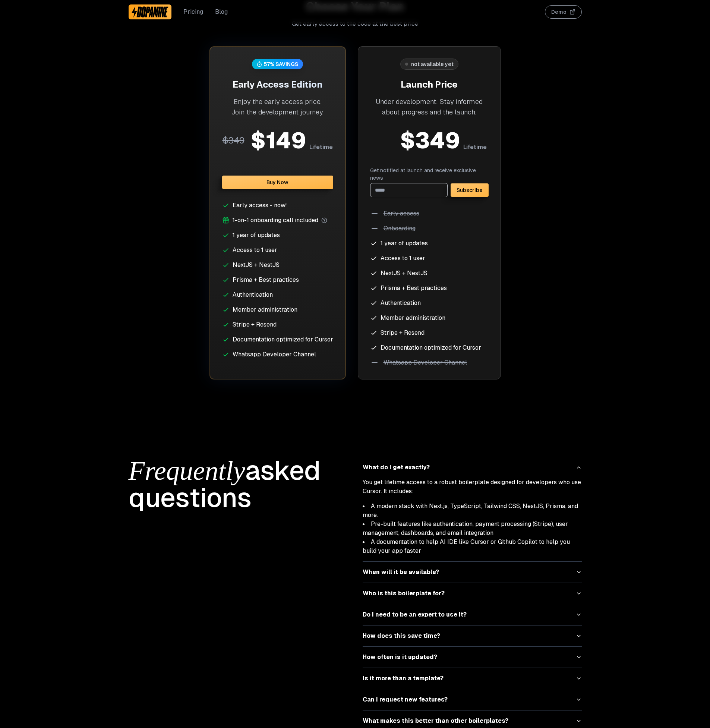 The image size is (710, 728). Describe the element at coordinates (193, 12) in the screenshot. I see `a: Pricing` at that location.